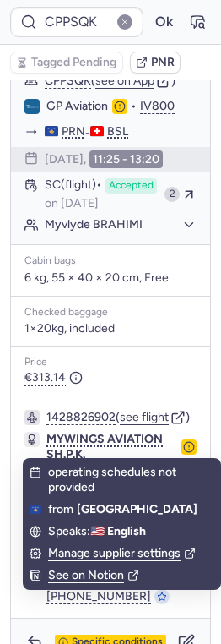 The image size is (221, 644). What do you see at coordinates (157, 106) in the screenshot?
I see `button: IV800` at bounding box center [157, 106].